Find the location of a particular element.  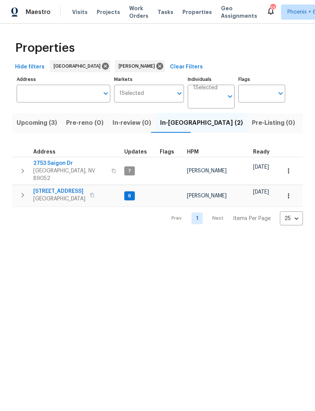

span: Maestro is located at coordinates (38, 12).